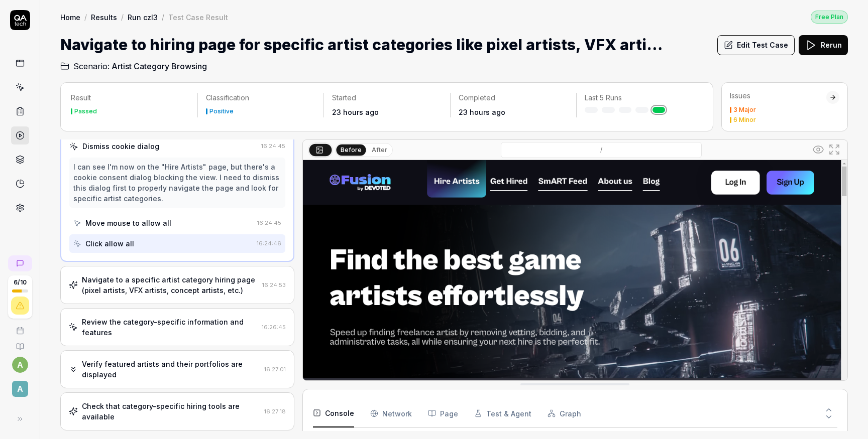 Image resolution: width=868 pixels, height=439 pixels. I want to click on div: Click allow all, so click(109, 244).